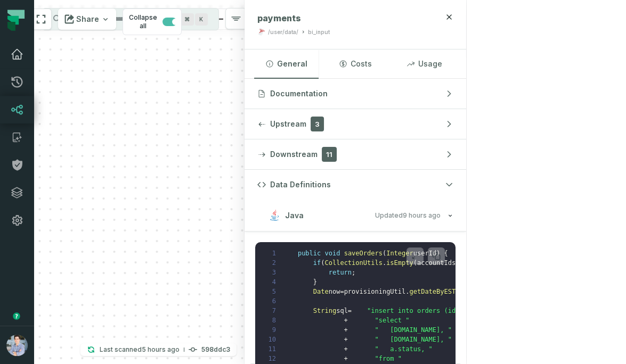  I want to click on span: Press ⌘ + K to focus the search bar, so click(202, 19).